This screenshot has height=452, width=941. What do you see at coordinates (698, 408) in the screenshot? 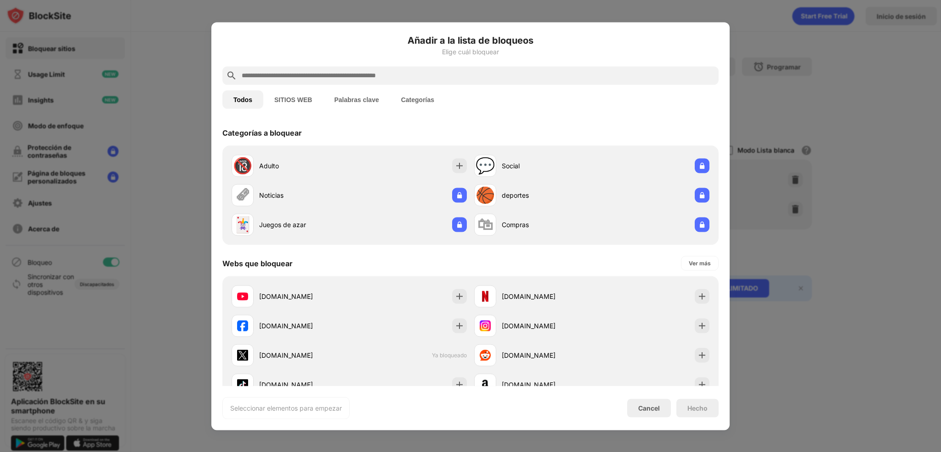
I see `div: Hecho` at bounding box center [698, 408].